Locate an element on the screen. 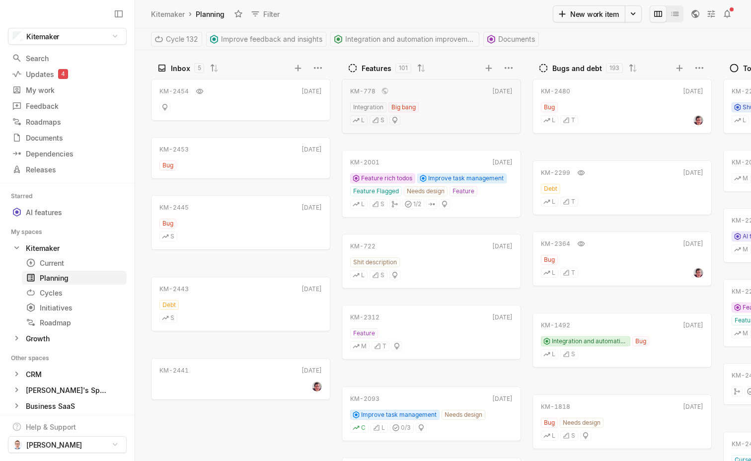  div: Current is located at coordinates (74, 263).